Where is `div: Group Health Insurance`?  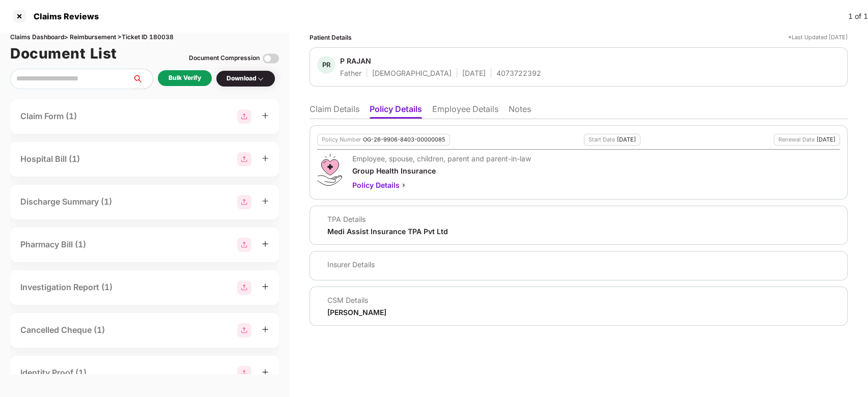 div: Group Health Insurance is located at coordinates (441, 171).